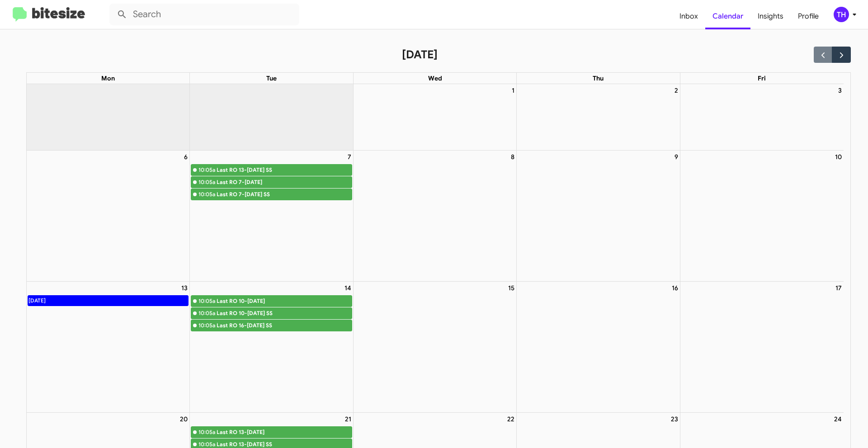 The width and height of the screenshot is (868, 448). I want to click on a: Monday, so click(108, 78).